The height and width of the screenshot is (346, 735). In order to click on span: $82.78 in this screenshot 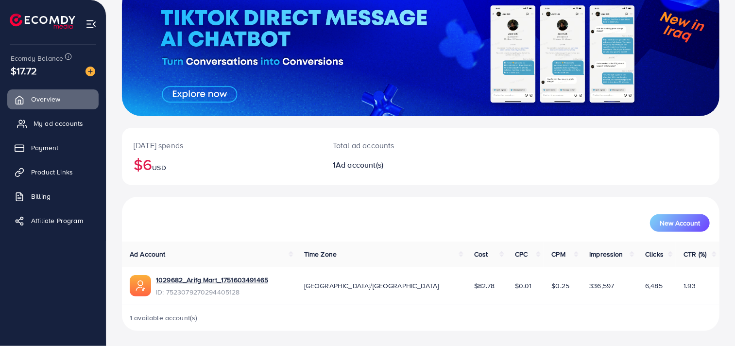, I will do `click(484, 286)`.